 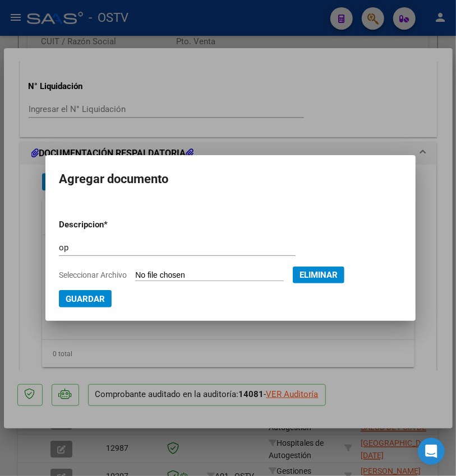 What do you see at coordinates (92, 275) in the screenshot?
I see `span: Seleccionar Archivo` at bounding box center [92, 275].